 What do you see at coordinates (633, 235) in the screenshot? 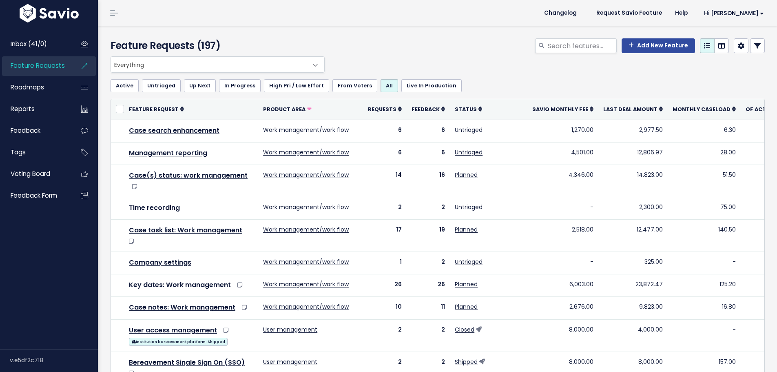
I see `td: 12,477.00` at bounding box center [633, 235].